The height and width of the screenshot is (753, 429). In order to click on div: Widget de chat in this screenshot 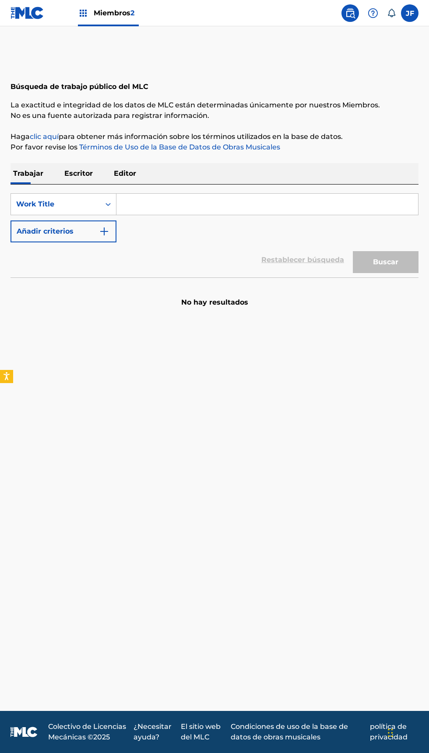, I will do `click(407, 732)`.